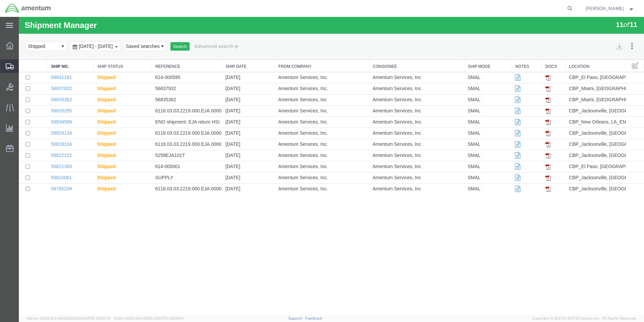 This screenshot has width=644, height=322. I want to click on button: Manage table columns, so click(617, 49).